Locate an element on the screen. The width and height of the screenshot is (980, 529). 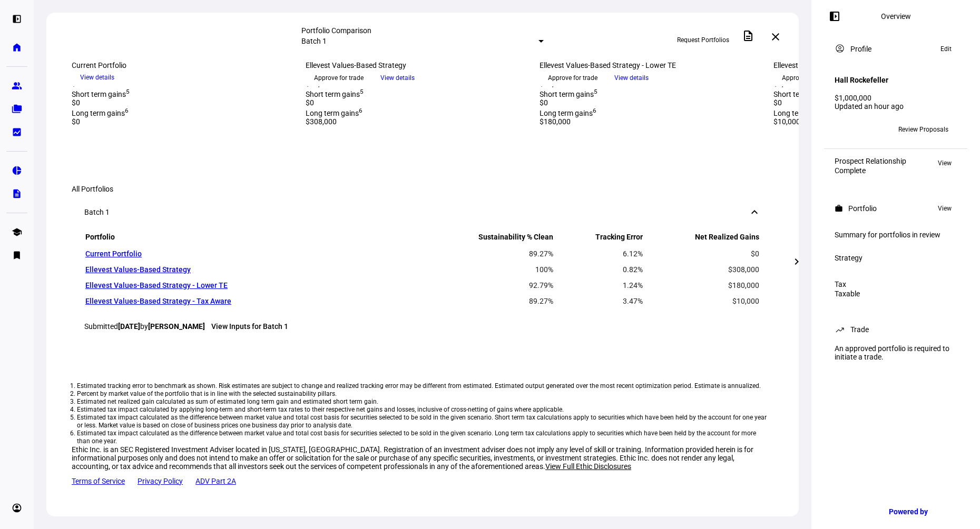
mat-icon: account_circle is located at coordinates (840, 49).